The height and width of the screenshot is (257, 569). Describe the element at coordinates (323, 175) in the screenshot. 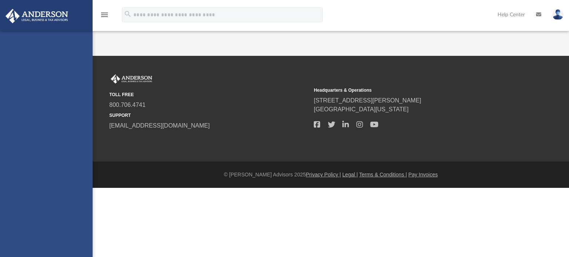

I see `a: Privacy Policy |` at that location.